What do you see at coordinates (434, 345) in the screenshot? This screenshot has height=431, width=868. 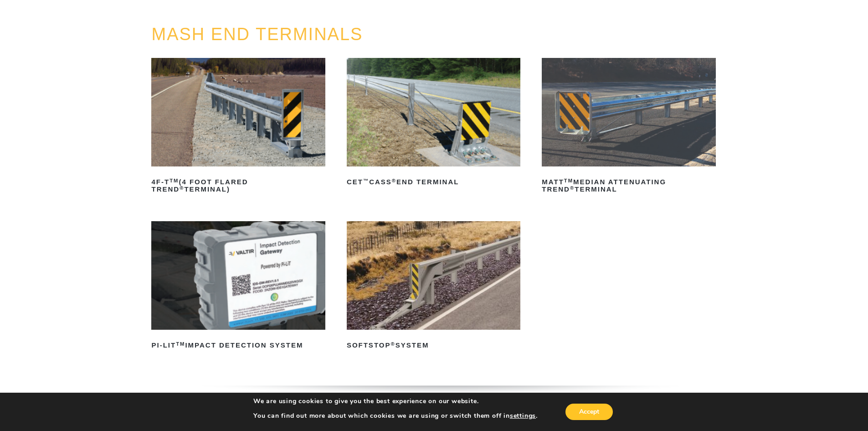 I see `h2: SoftStop System` at bounding box center [434, 345].